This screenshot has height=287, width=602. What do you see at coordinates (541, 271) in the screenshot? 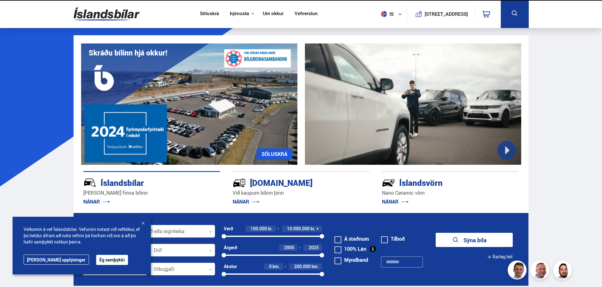
I see `img: siFngHWaQ9KaOqBr.png` at bounding box center [541, 271].